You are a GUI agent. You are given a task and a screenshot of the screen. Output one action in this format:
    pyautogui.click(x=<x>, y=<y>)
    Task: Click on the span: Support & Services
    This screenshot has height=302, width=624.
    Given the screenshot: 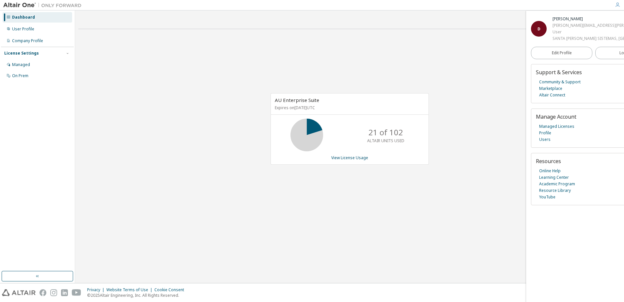 What is the action you would take?
    pyautogui.click(x=559, y=72)
    